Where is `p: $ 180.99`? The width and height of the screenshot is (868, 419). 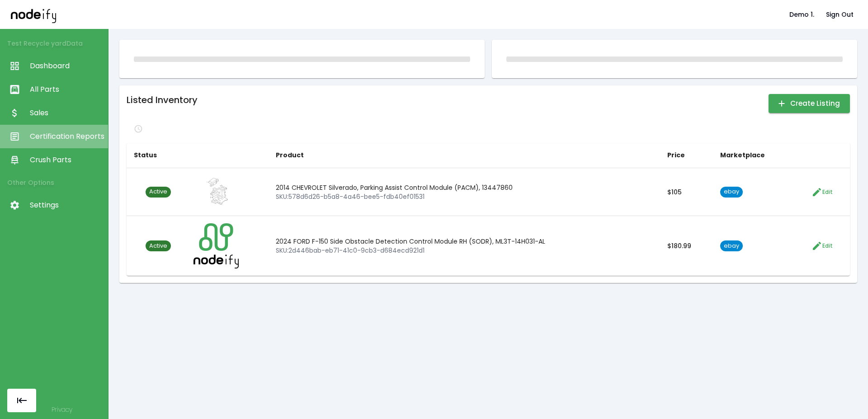 p: $ 180.99 is located at coordinates (687, 246).